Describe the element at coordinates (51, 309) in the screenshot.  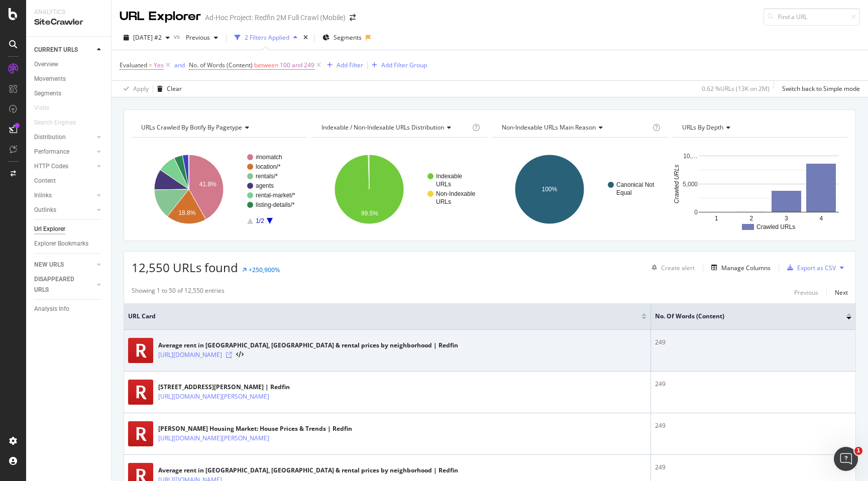
I see `div: Analysis Info` at that location.